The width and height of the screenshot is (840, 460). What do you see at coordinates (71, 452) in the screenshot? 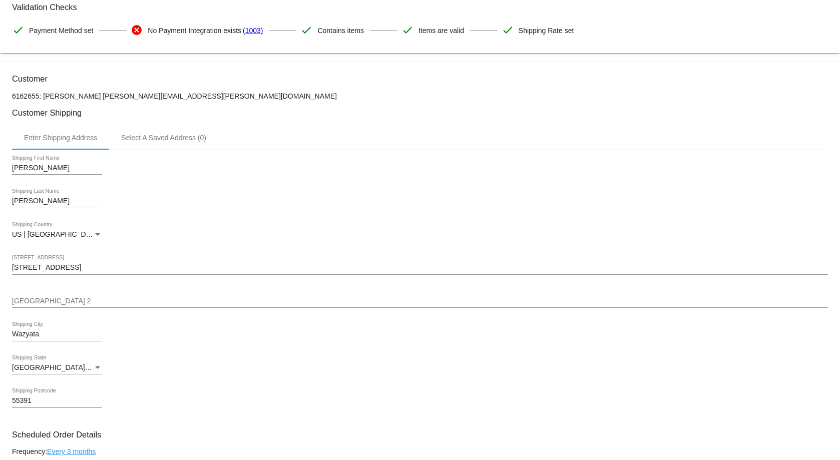
I see `a: Every 3 months` at bounding box center [71, 452].